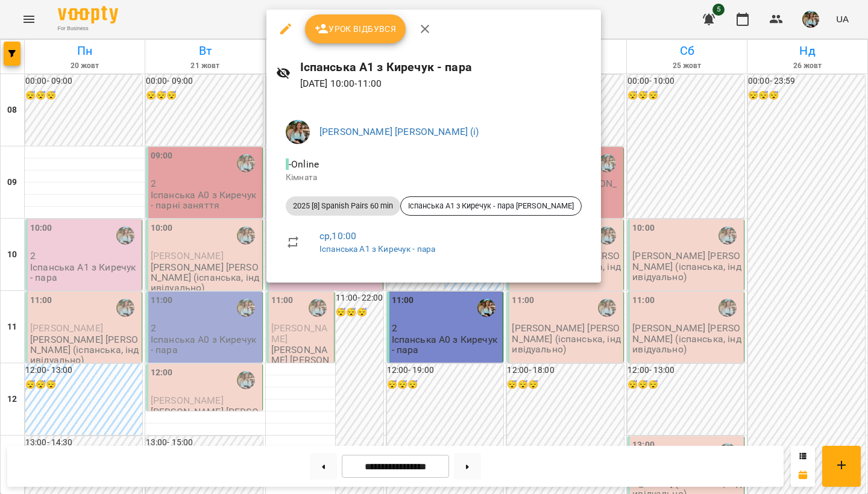  I want to click on p: Кімната, so click(434, 178).